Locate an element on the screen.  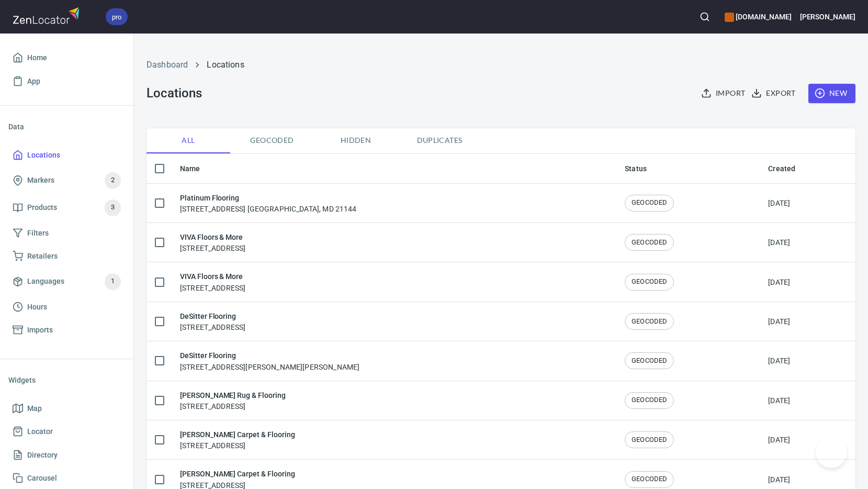
span: 3 is located at coordinates (113, 207).